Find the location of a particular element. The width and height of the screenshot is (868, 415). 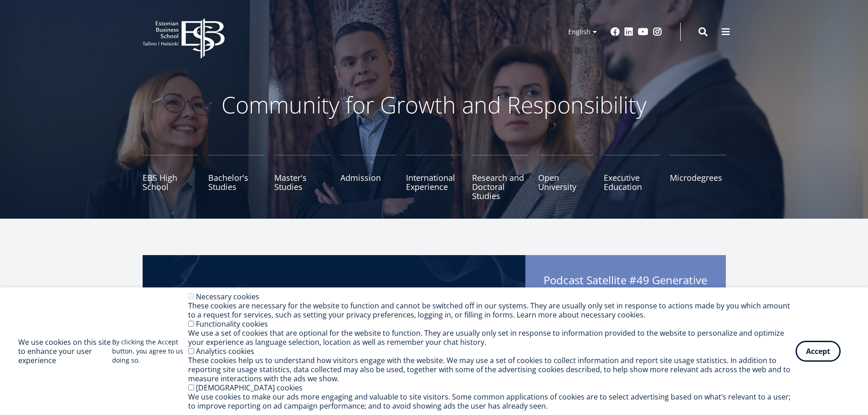

a: Open University is located at coordinates (566, 177).